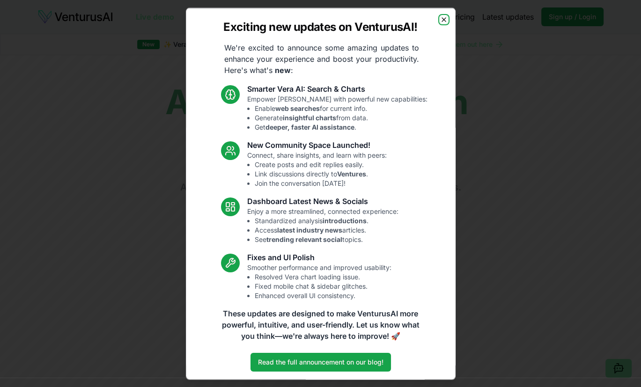 This screenshot has height=387, width=641. What do you see at coordinates (323, 277) in the screenshot?
I see `li: Resolved Vera chart loading issue.` at bounding box center [323, 277].